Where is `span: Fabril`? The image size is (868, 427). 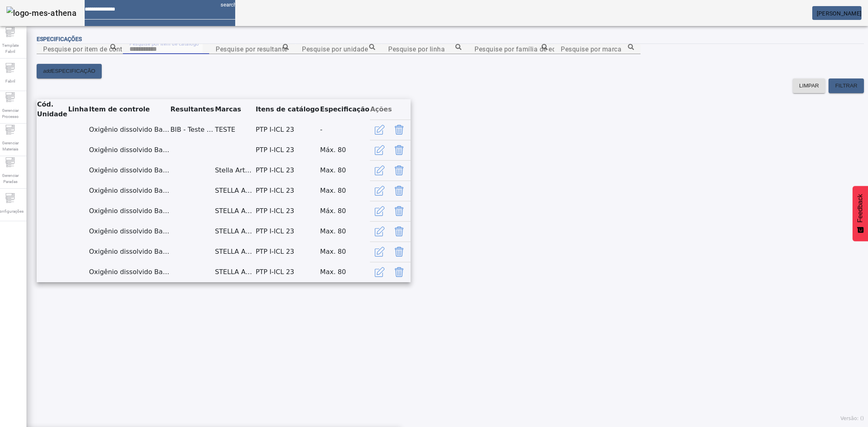 span: Fabril is located at coordinates (10, 81).